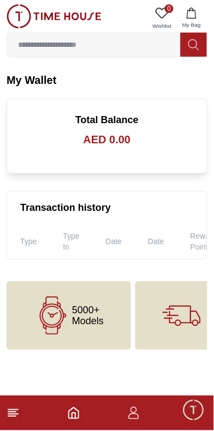 This screenshot has height=431, width=214. What do you see at coordinates (162, 26) in the screenshot?
I see `span: Wishlist` at bounding box center [162, 26].